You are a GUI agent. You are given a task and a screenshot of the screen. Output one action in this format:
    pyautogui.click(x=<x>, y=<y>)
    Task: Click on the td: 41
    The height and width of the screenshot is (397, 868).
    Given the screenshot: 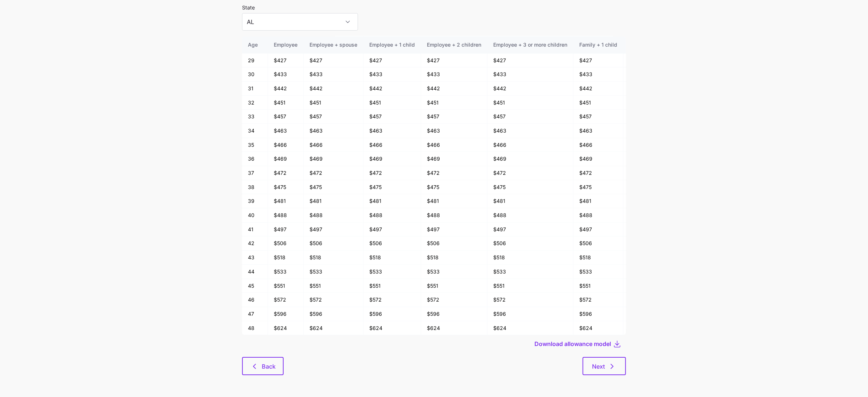 What is the action you would take?
    pyautogui.click(x=255, y=229)
    